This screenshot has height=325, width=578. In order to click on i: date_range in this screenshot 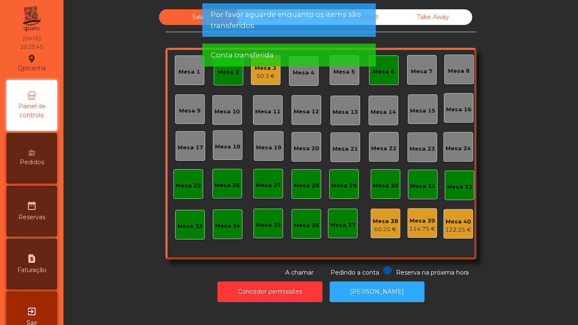, I will do `click(32, 206)`.